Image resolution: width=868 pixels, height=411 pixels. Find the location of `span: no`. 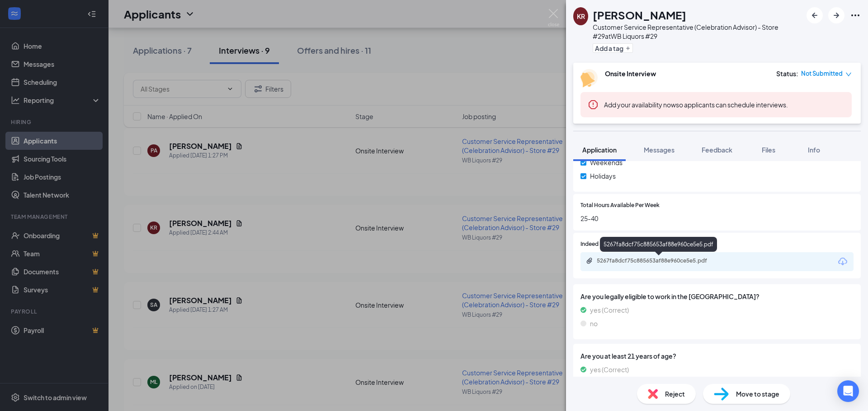

span: no is located at coordinates (593, 324).